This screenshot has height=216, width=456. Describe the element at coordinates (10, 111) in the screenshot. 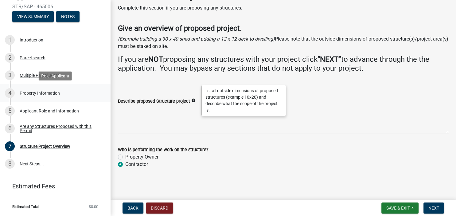

I see `div: 5` at that location.